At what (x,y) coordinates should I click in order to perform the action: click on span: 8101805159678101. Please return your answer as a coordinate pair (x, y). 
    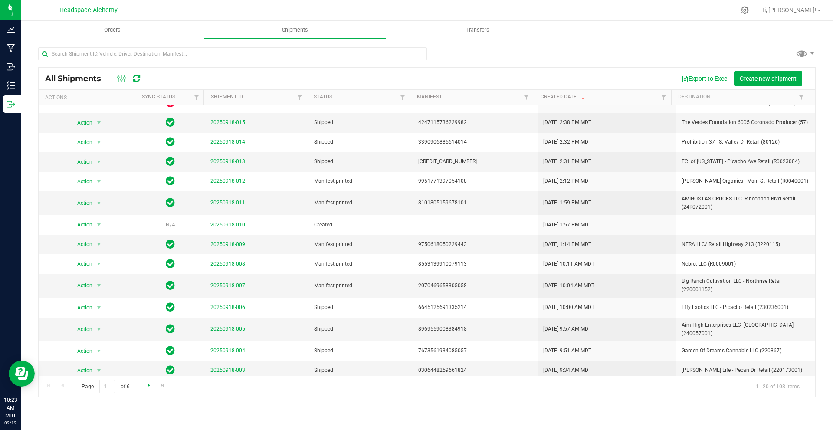
    Looking at the image, I should click on (475, 203).